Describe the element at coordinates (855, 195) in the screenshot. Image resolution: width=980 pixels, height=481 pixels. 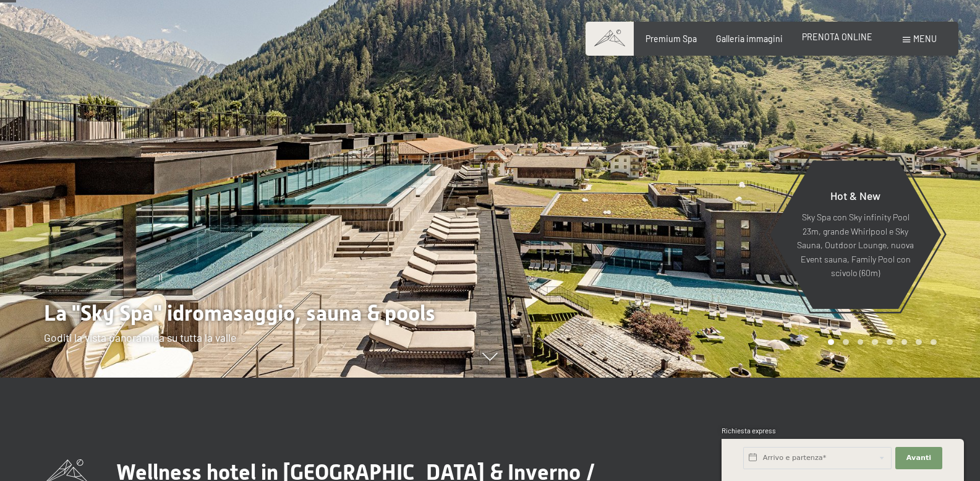
I see `span: Hot & New` at that location.